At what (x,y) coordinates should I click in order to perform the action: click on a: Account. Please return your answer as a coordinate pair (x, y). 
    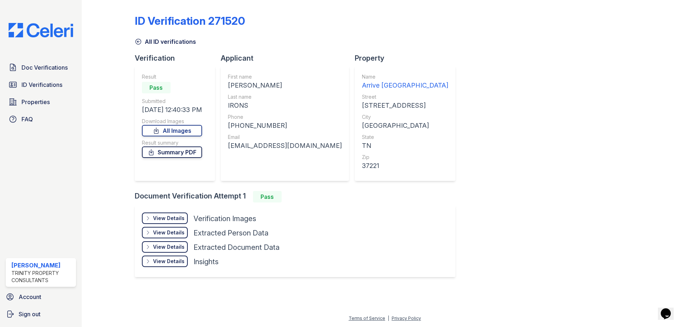
    Looking at the image, I should click on (41, 296).